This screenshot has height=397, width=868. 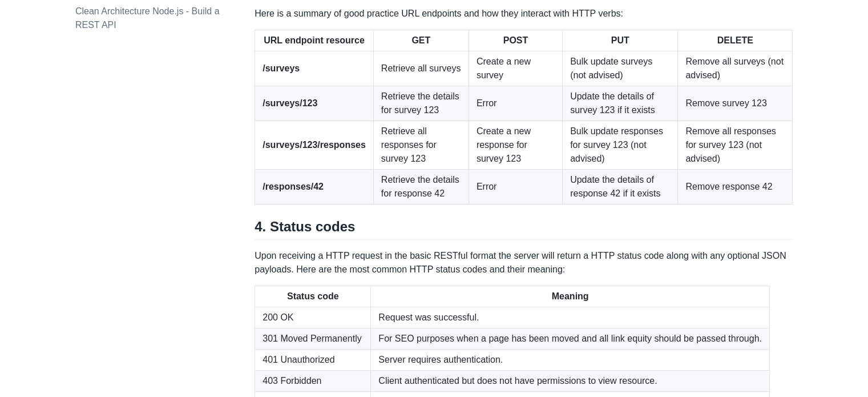 I want to click on th: DELETE, so click(x=735, y=41).